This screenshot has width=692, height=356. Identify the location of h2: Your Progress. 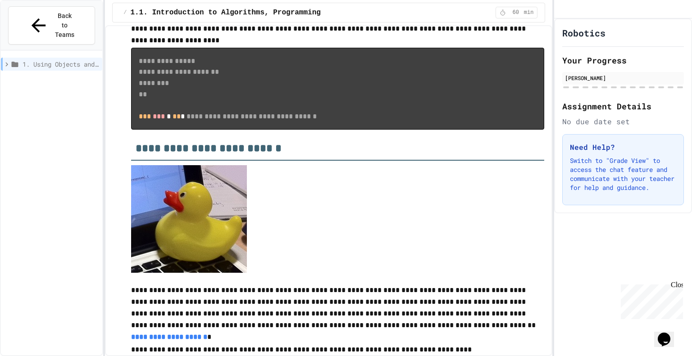
(623, 60).